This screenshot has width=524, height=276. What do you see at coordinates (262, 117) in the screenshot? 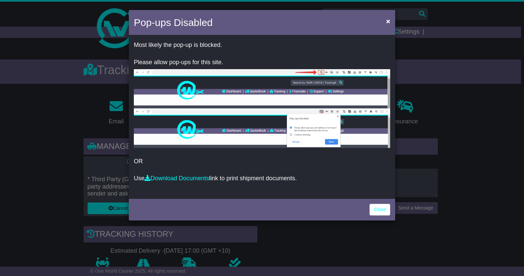
I see `div: OR` at bounding box center [262, 117].